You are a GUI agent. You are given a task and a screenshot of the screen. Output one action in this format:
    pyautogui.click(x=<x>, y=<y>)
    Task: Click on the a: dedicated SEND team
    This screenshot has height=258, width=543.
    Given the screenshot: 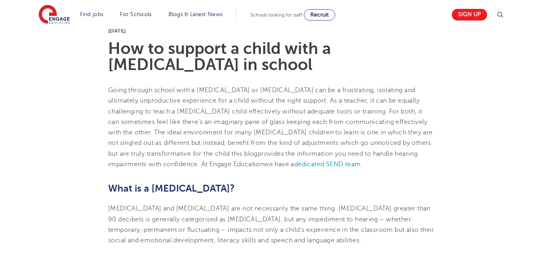 What is the action you would take?
    pyautogui.click(x=328, y=164)
    